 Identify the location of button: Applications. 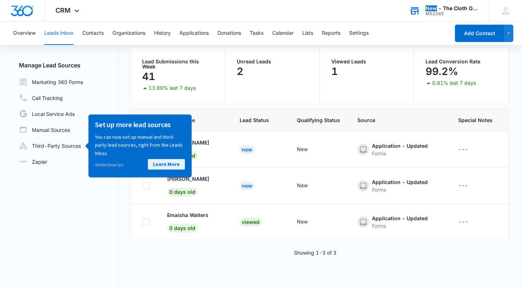
(194, 33).